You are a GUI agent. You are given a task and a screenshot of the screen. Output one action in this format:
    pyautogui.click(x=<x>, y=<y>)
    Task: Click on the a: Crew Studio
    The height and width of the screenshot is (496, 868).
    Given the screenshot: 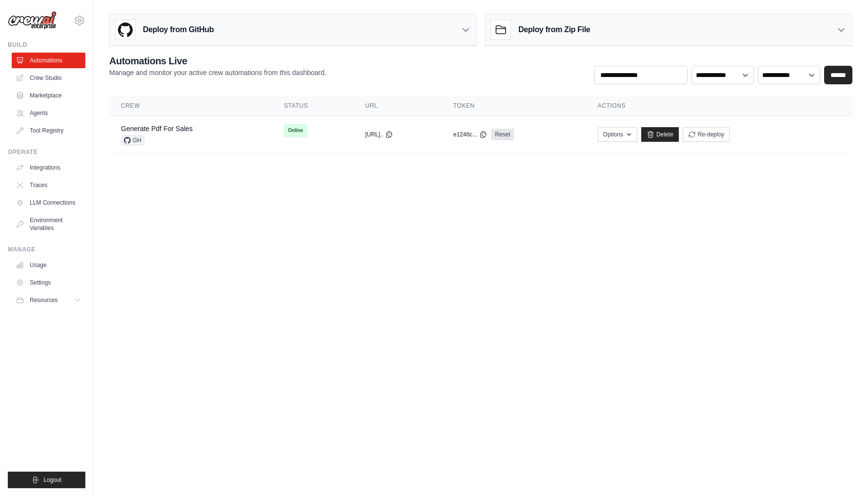 What is the action you would take?
    pyautogui.click(x=48, y=78)
    